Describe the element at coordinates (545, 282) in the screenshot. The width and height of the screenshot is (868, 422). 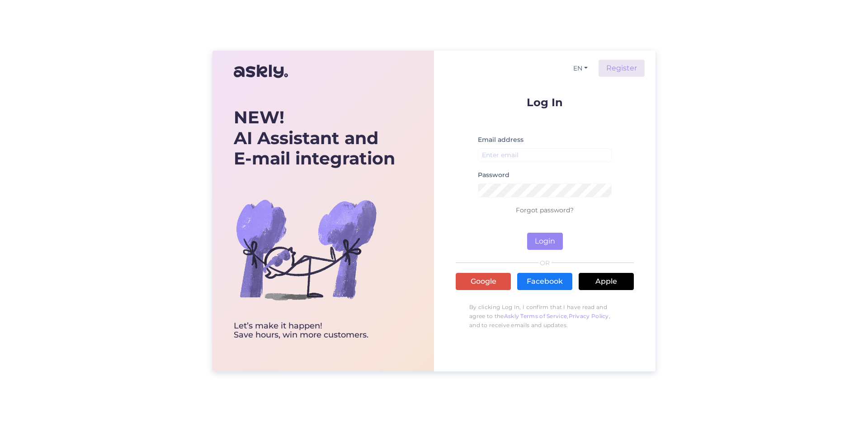
I see `a: Facebook` at that location.